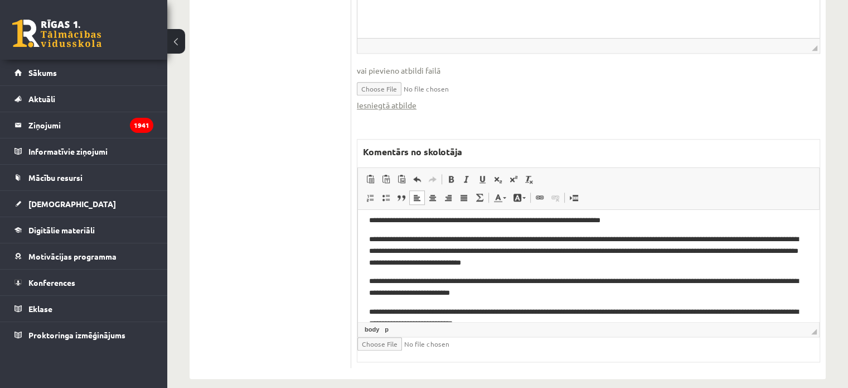 The width and height of the screenshot is (848, 388). Describe the element at coordinates (42, 99) in the screenshot. I see `span: Aktuāli` at that location.